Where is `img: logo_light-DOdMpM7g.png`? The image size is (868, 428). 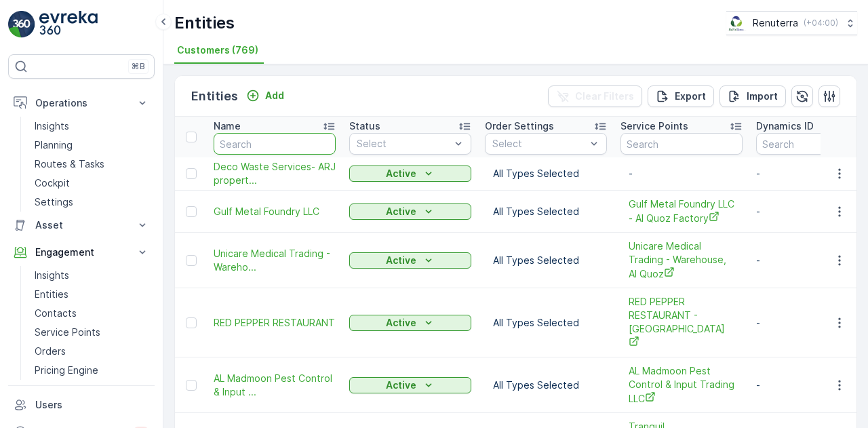 img: logo_light-DOdMpM7g.png is located at coordinates (69, 24).